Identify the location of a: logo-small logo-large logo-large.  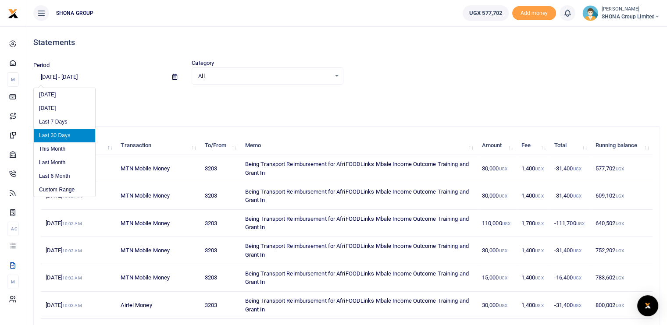
(13, 13).